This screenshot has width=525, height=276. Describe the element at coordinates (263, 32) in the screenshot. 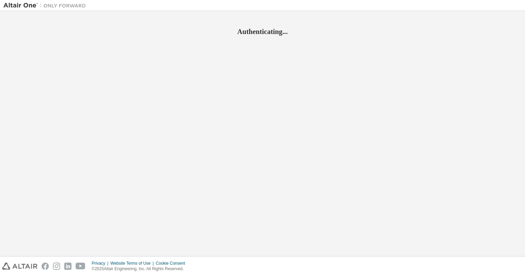

I see `h2: Authenticating...` at that location.